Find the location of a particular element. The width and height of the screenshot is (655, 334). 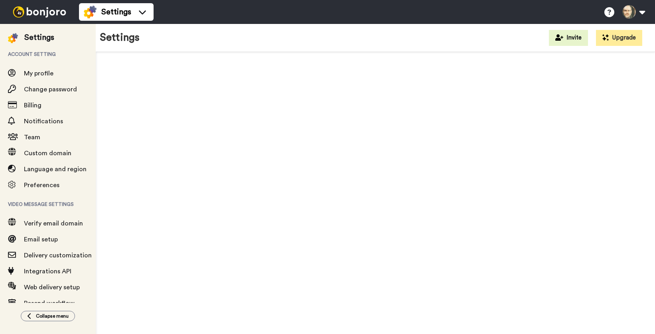

span: Resend workflow is located at coordinates (49, 303).